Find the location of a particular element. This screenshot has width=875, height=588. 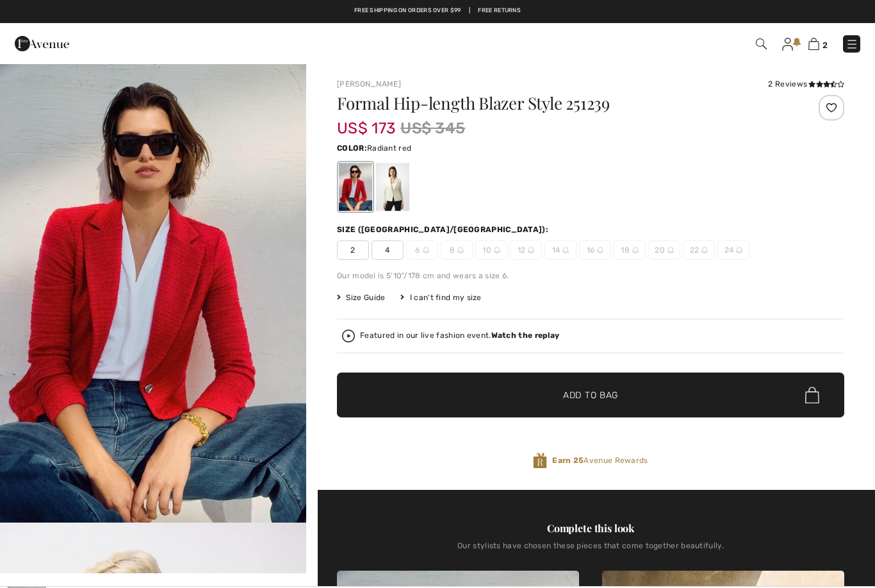

span: 14 is located at coordinates (561, 250).